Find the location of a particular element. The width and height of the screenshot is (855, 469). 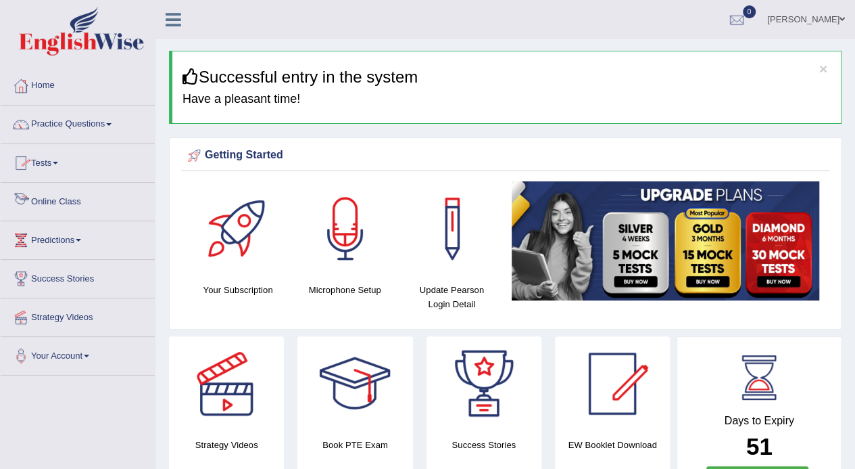

h4: Days to Expiry is located at coordinates (759, 421).